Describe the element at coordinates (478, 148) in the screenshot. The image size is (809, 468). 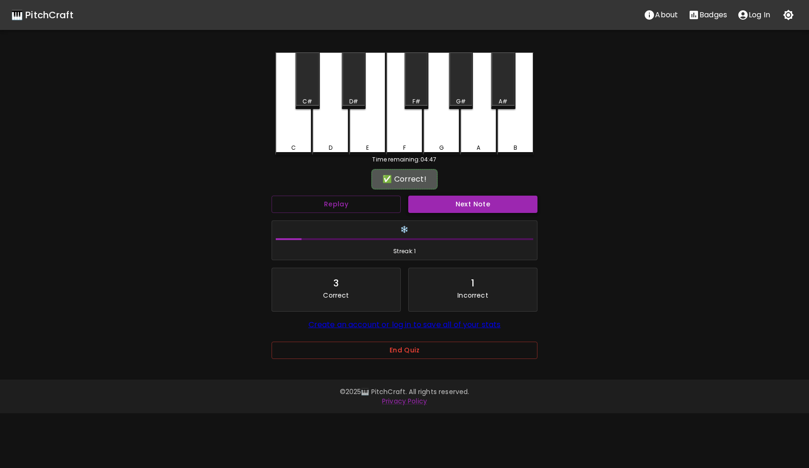
I see `div: A` at that location.